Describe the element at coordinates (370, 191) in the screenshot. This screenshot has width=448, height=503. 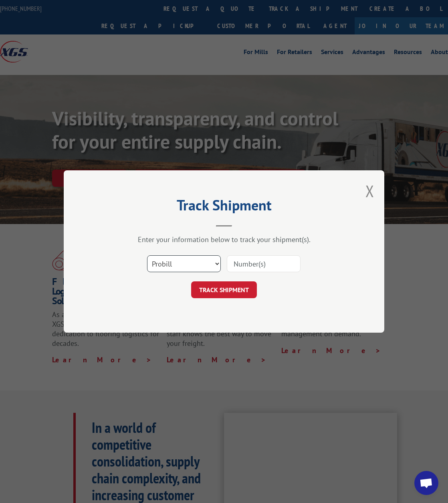
I see `button: Close modal` at that location.